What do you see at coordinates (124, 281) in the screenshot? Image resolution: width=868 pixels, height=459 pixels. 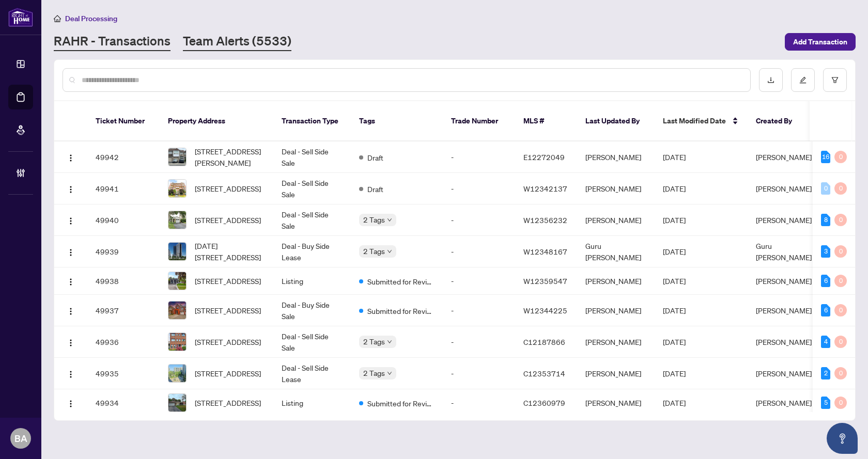 I see `td: 49938` at bounding box center [124, 281].